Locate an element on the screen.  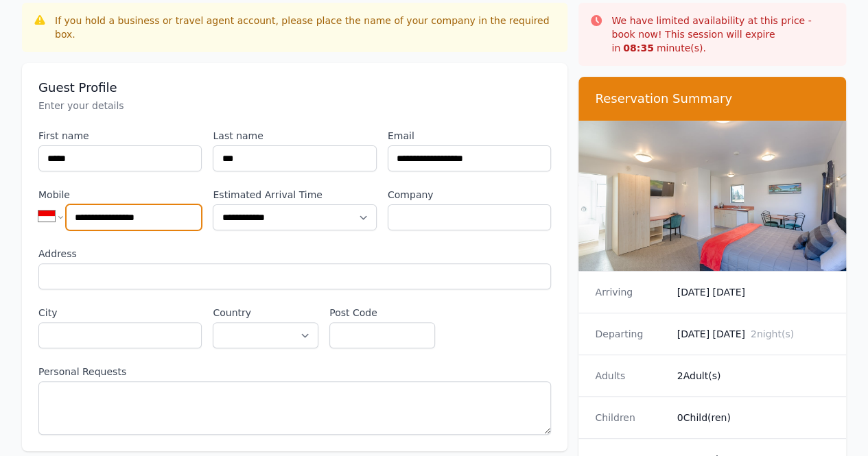
span: 2 night(s) is located at coordinates (772, 334).